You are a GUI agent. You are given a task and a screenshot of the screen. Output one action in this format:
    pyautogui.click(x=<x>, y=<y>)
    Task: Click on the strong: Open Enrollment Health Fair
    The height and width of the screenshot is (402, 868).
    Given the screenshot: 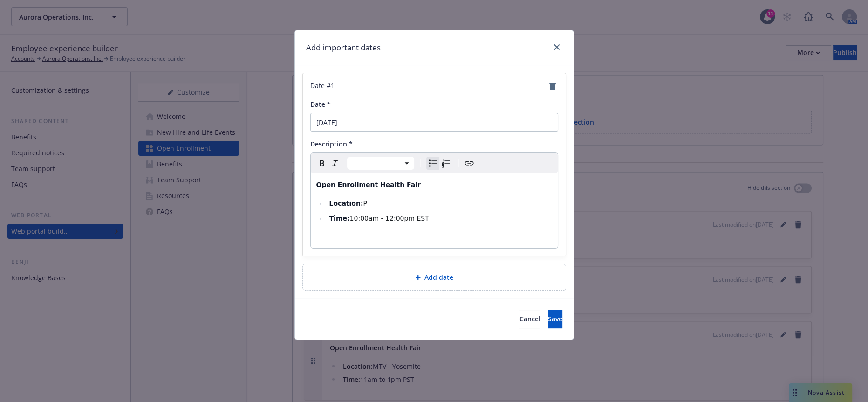 What is the action you would take?
    pyautogui.click(x=369, y=185)
    